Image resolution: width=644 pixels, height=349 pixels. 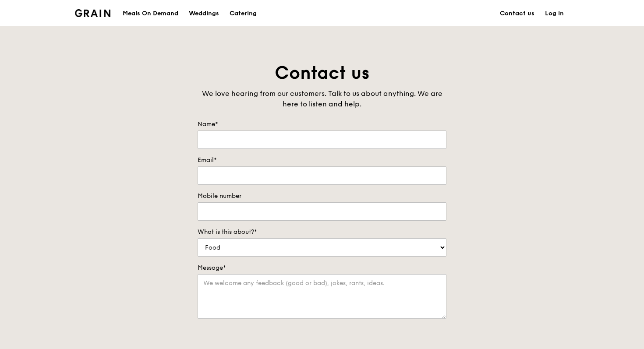 I want to click on a: Catering, so click(x=243, y=14).